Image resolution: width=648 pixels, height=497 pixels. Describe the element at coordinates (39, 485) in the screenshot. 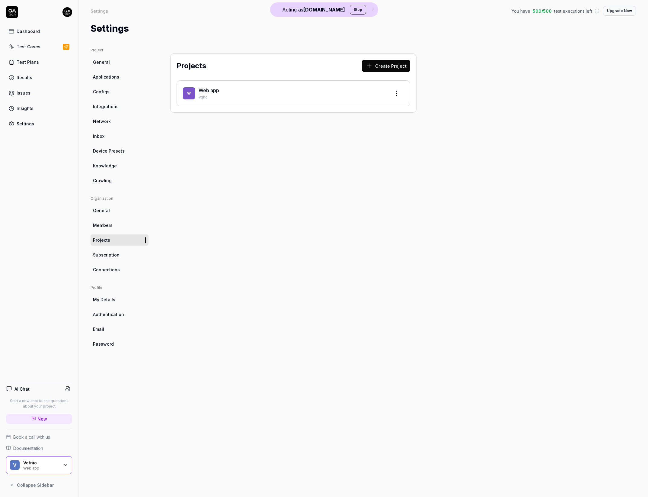

I see `button: Collapse Sidebar` at that location.